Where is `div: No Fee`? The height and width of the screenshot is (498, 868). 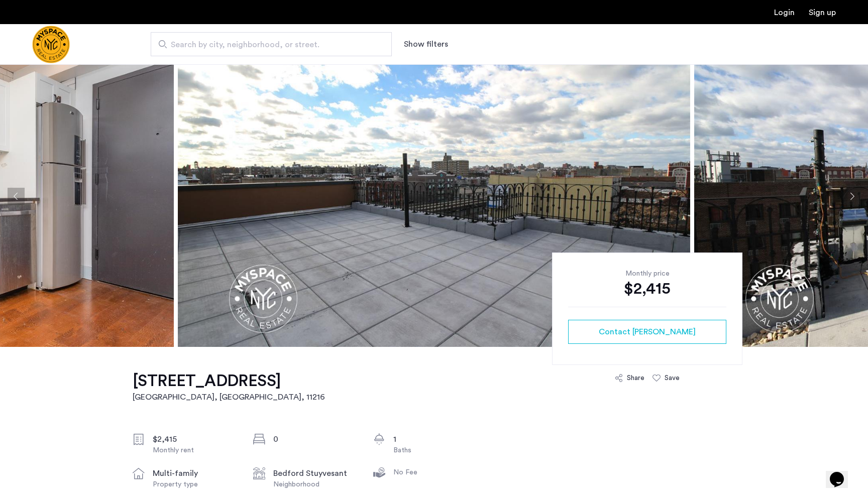 div: No Fee is located at coordinates (436, 473).